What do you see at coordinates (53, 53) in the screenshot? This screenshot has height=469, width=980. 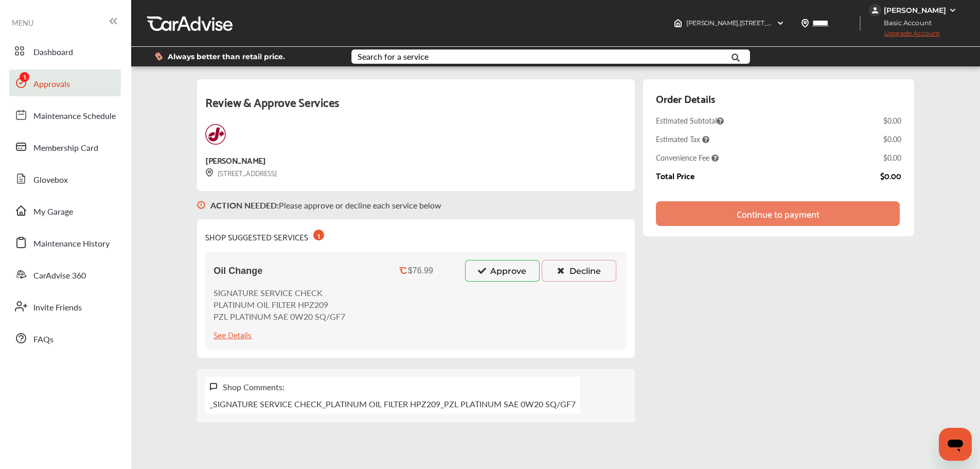 I see `span: Dashboard` at bounding box center [53, 53].